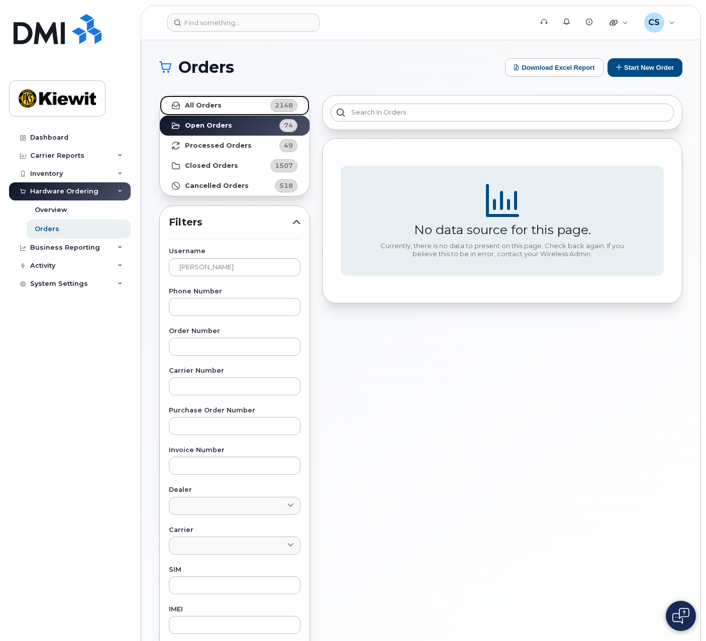  Describe the element at coordinates (503, 230) in the screenshot. I see `div: No data source for this page.` at that location.